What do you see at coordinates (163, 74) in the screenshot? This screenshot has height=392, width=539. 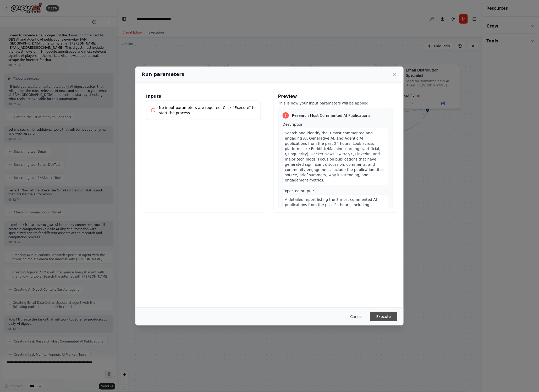 I see `h2: Run parameters` at bounding box center [163, 74].